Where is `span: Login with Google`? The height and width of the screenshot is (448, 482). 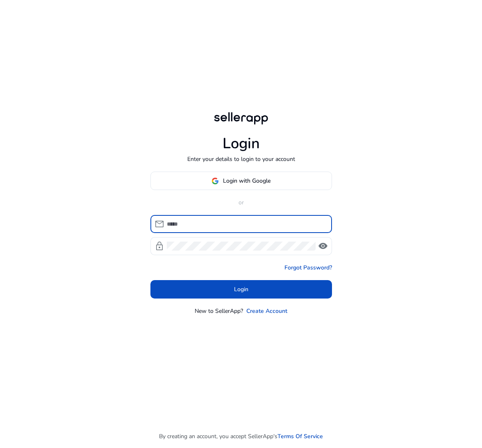
span: Login with Google is located at coordinates (246, 181).